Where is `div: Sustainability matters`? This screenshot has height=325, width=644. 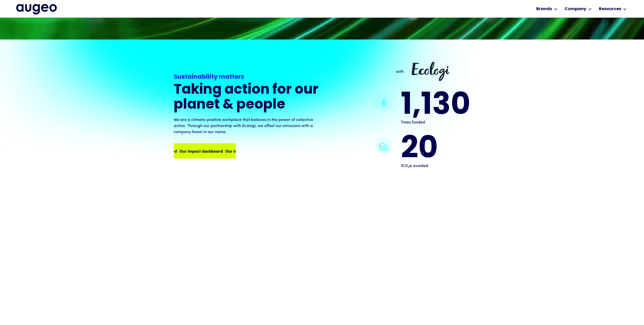 div: Sustainability matters is located at coordinates (246, 77).